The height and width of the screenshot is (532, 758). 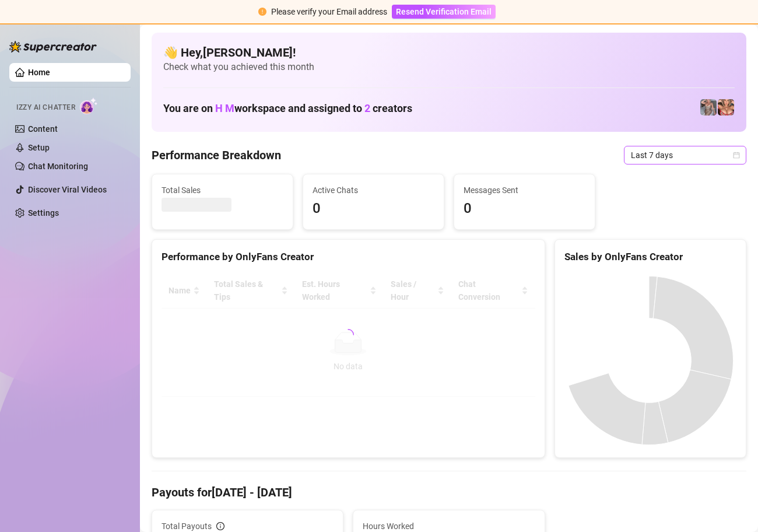 What do you see at coordinates (726, 107) in the screenshot?
I see `img: pennylondon` at bounding box center [726, 107].